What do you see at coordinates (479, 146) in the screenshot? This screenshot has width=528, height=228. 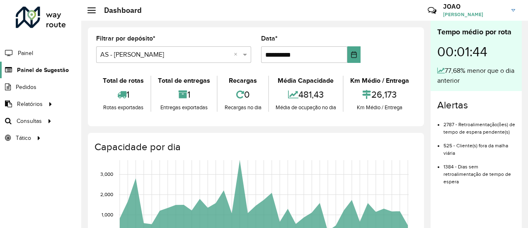 I see `li: 525 - Cliente(s) fora da malha viária` at bounding box center [479, 146].